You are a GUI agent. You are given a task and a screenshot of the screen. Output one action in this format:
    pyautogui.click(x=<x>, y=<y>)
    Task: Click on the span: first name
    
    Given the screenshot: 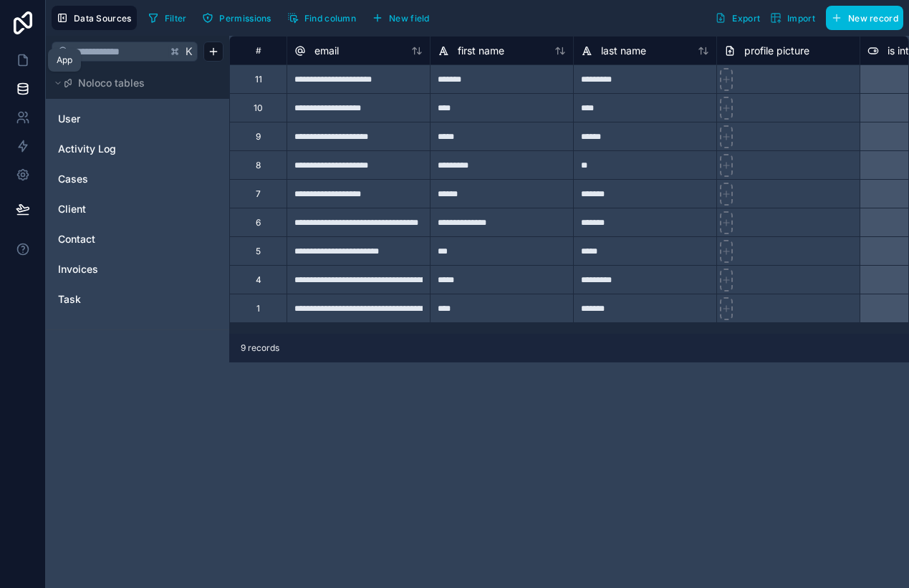 What is the action you would take?
    pyautogui.click(x=481, y=51)
    